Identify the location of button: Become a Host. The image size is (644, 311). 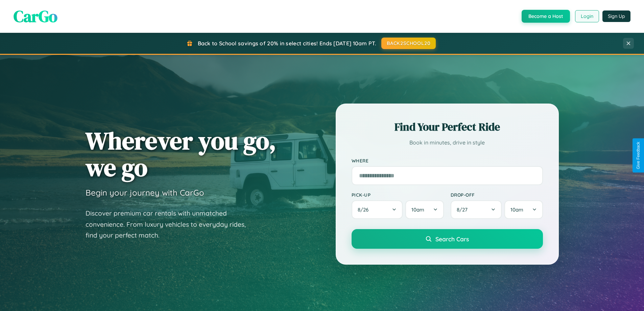
(546, 16).